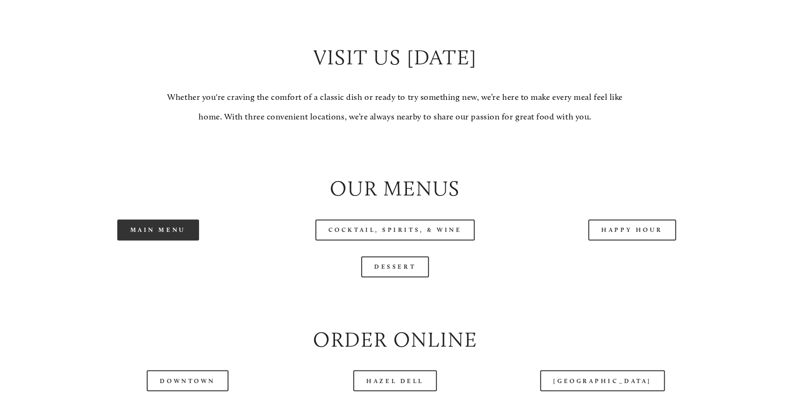  Describe the element at coordinates (395, 267) in the screenshot. I see `a: Dessert` at that location.